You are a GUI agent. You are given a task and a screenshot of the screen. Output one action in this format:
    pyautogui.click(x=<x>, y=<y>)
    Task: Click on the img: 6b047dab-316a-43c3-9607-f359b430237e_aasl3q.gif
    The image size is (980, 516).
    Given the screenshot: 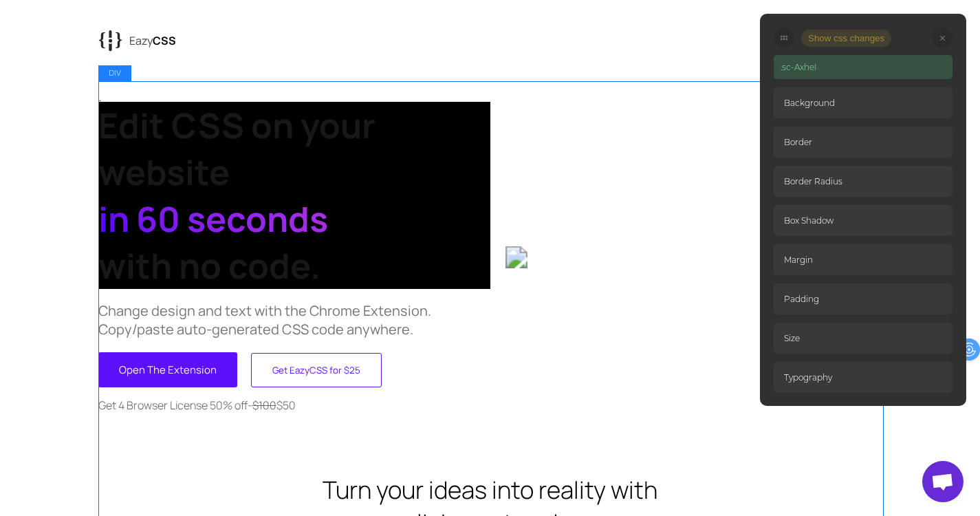 What is the action you would take?
    pyautogui.click(x=693, y=257)
    